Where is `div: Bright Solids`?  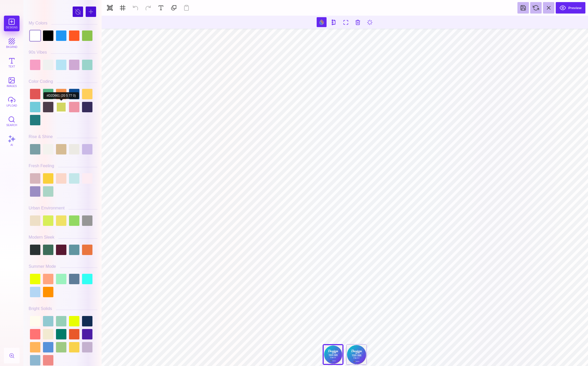
div: Bright Solids is located at coordinates (40, 309).